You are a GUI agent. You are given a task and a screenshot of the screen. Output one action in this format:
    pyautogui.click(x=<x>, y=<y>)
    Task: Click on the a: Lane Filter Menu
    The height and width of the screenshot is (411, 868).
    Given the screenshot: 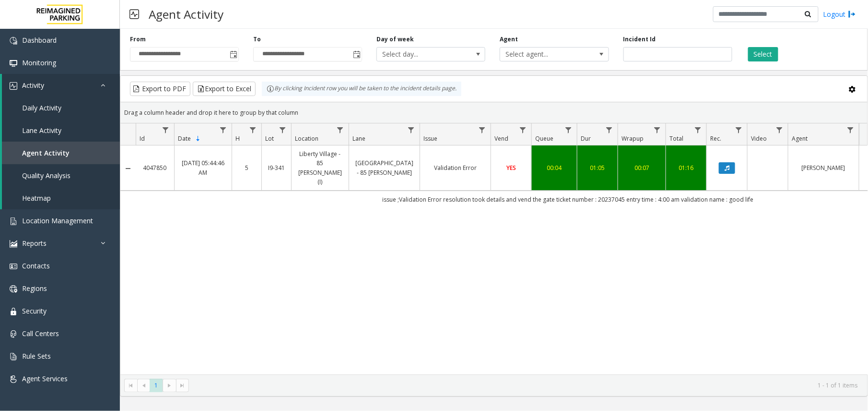 What is the action you would take?
    pyautogui.click(x=411, y=129)
    